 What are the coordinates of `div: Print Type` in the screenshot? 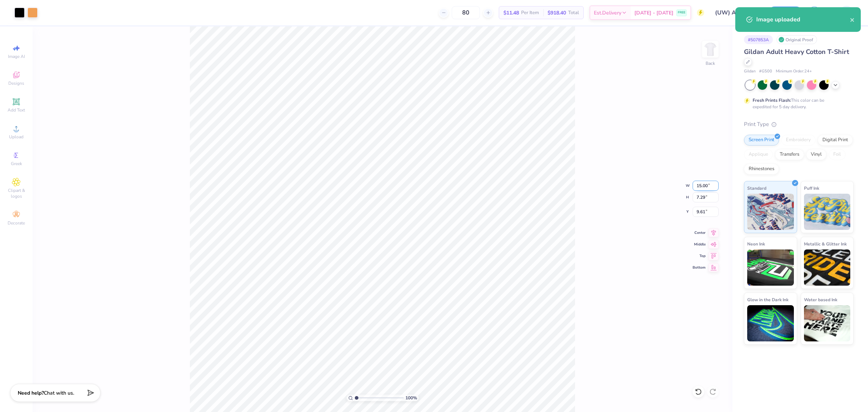 It's located at (798, 124).